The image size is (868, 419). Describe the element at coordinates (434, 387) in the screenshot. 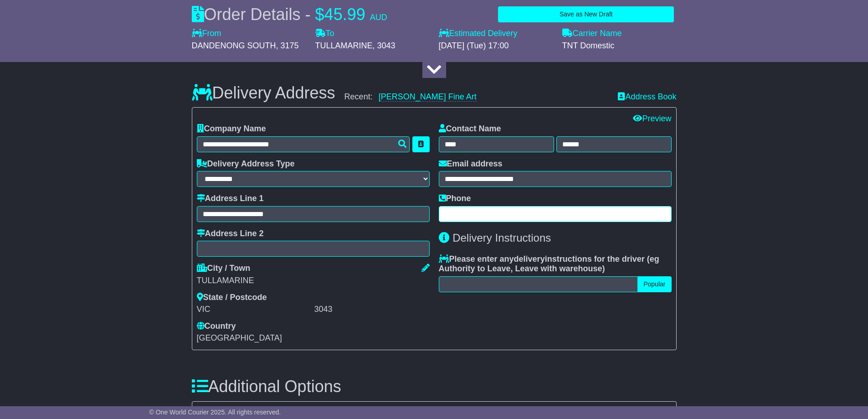

I see `h3: Additional Options` at that location.